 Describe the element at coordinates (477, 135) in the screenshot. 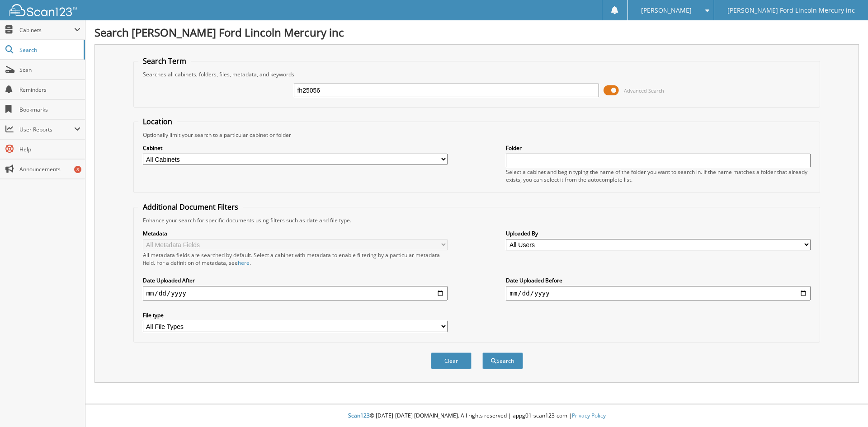

I see `div: Optionally limit your search to a particular cabinet or folder` at that location.